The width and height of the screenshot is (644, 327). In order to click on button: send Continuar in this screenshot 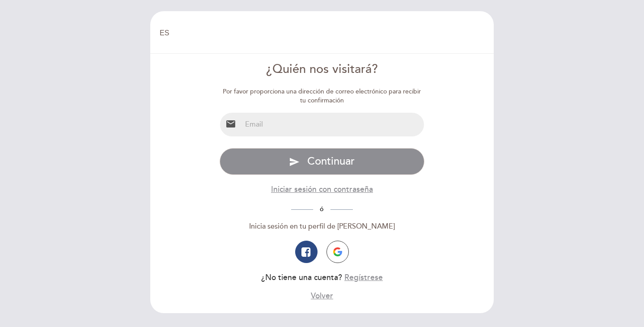, I will do `click(322, 161)`.